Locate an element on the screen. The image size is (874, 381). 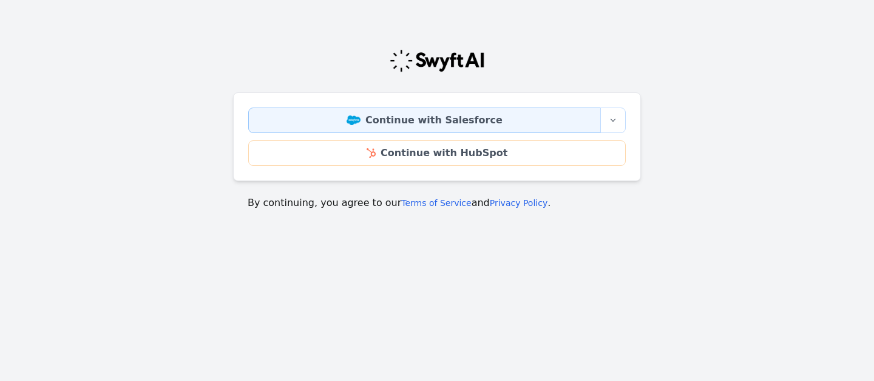
a: Continue with HubSpot is located at coordinates (437, 153).